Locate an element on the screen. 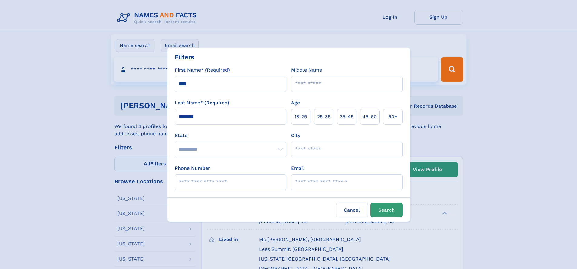 This screenshot has width=577, height=269. label: Cancel is located at coordinates (352, 210).